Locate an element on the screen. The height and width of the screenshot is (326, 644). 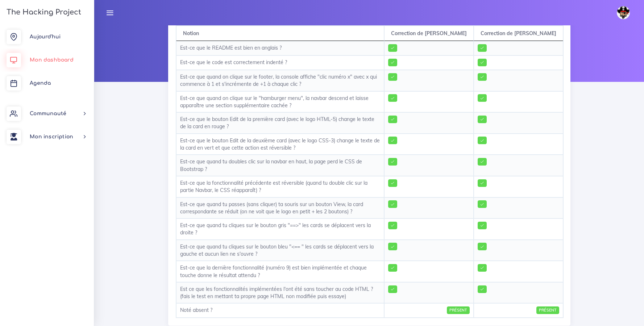
span: Agenda is located at coordinates (40, 83).